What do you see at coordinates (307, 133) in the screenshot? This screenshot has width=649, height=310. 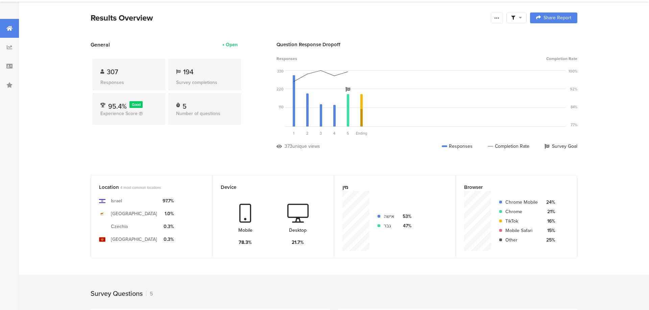 I see `span: 2` at bounding box center [307, 133].